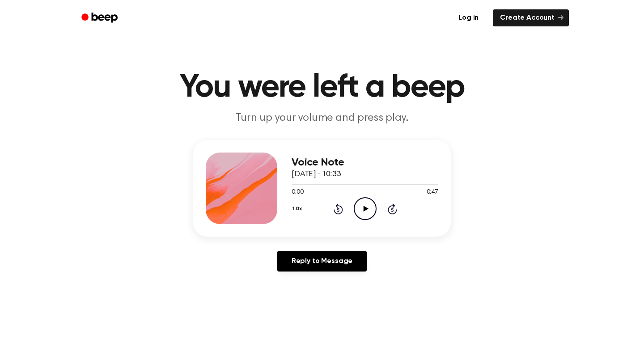 The width and height of the screenshot is (644, 348). Describe the element at coordinates (468, 18) in the screenshot. I see `a: Log in` at that location.